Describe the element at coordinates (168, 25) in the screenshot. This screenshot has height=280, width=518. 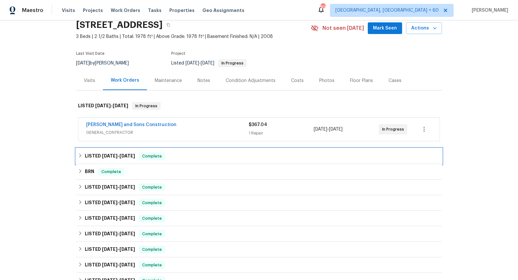
I see `button: Copy Address` at that location.